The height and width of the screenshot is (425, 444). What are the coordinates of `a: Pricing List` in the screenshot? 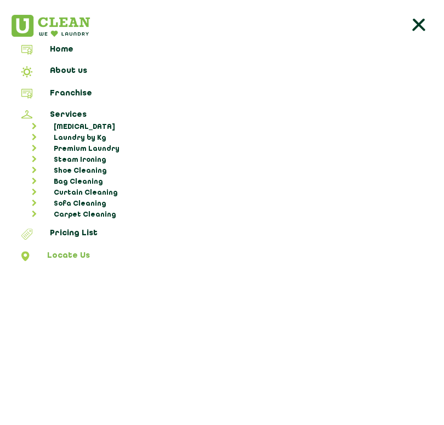 It's located at (222, 236).